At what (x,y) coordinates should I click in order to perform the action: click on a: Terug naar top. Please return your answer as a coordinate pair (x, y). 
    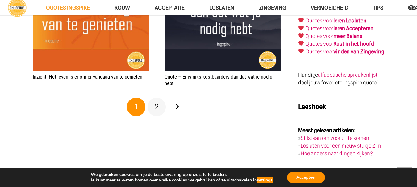
    Looking at the image, I should click on (405, 175).